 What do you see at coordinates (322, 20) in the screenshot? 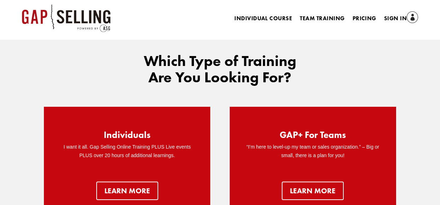
I see `a: Team Training` at bounding box center [322, 20].